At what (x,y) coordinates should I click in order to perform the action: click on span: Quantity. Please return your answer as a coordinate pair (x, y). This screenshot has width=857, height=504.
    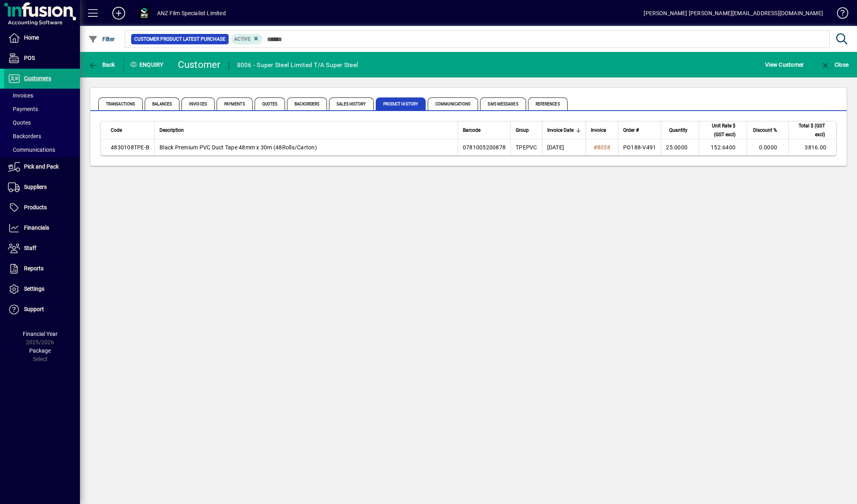
    Looking at the image, I should click on (679, 130).